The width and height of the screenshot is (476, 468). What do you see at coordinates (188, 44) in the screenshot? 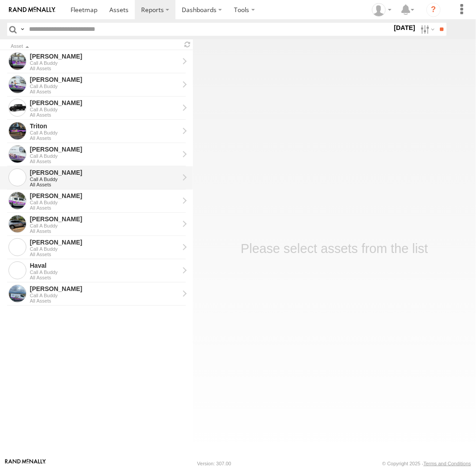
I see `span: Refresh` at bounding box center [188, 44].